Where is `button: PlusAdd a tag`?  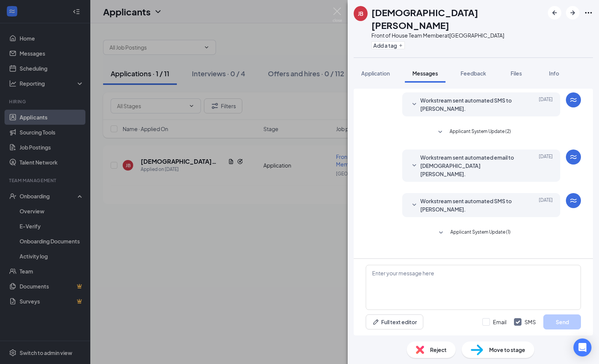
button: PlusAdd a tag is located at coordinates (388, 45).